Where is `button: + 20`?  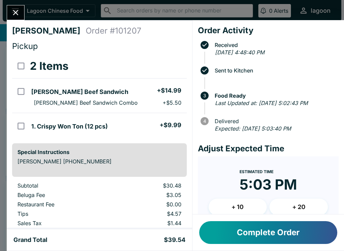
button: + 20 is located at coordinates (299, 207).